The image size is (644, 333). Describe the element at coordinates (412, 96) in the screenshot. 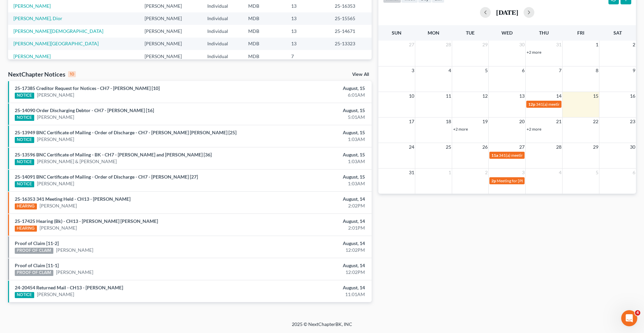

I see `span: 10` at that location.